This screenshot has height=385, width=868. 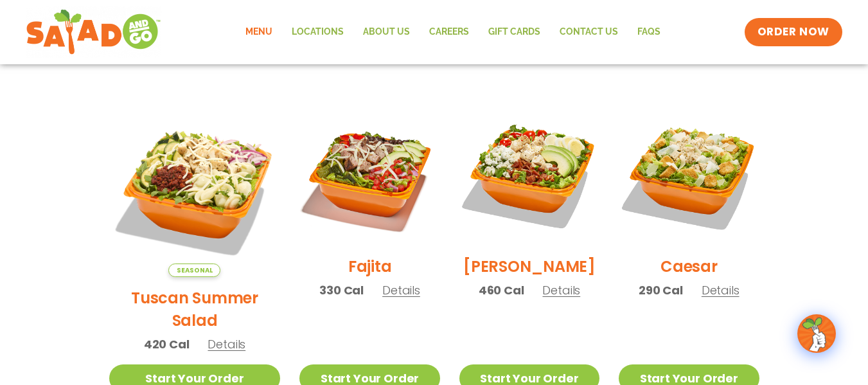 What do you see at coordinates (514, 32) in the screenshot?
I see `a: GIFT CARDS` at bounding box center [514, 32].